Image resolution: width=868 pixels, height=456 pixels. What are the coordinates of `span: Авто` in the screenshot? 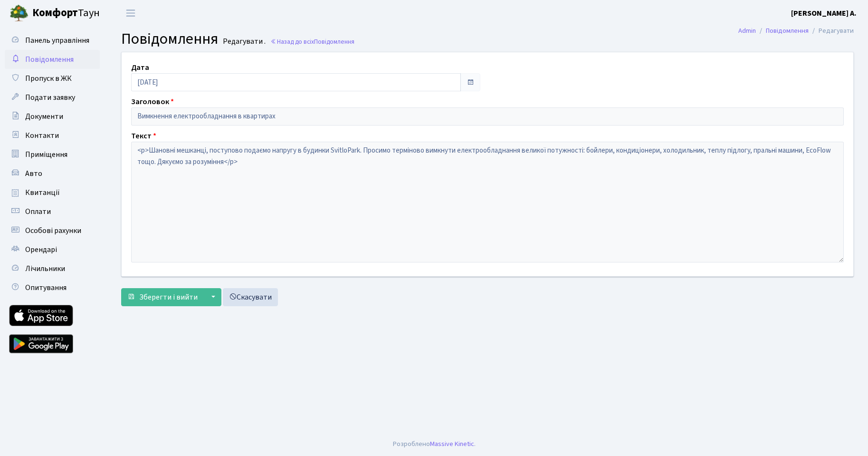 It's located at (34, 173).